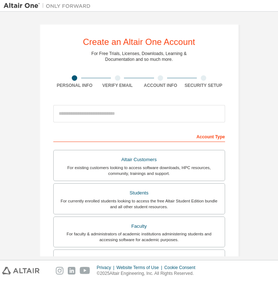  Describe the element at coordinates (161, 86) in the screenshot. I see `div: Account Info` at that location.